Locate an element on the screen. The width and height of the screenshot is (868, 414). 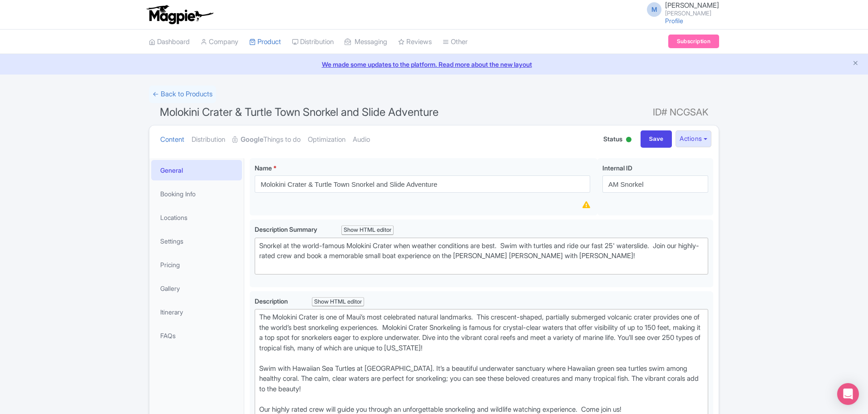
strong: Google is located at coordinates (252, 140).